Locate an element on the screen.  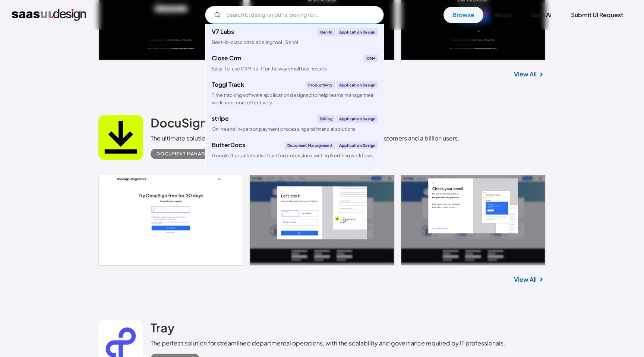
div: V7 Labs is located at coordinates (223, 32).